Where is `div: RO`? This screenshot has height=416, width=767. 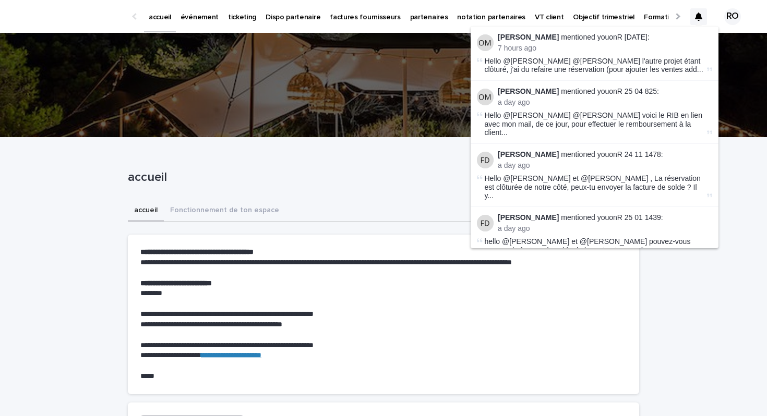
div: RO is located at coordinates (732, 17).